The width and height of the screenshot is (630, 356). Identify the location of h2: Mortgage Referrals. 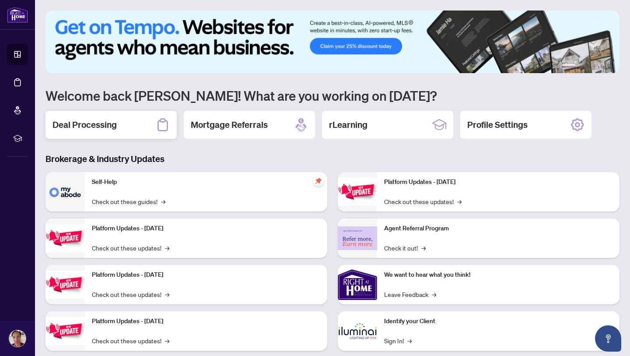
(229, 125).